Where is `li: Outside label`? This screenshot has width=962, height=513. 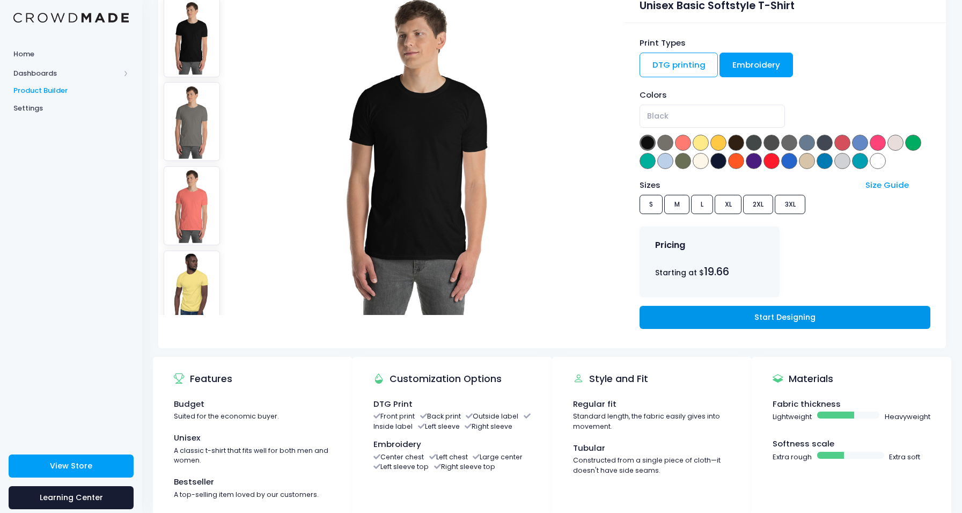
li: Outside label is located at coordinates (492, 416).